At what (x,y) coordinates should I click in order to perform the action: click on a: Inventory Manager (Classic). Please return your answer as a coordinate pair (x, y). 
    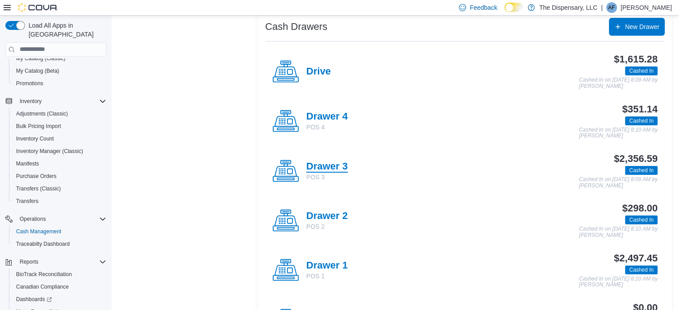
    Looking at the image, I should click on (50, 151).